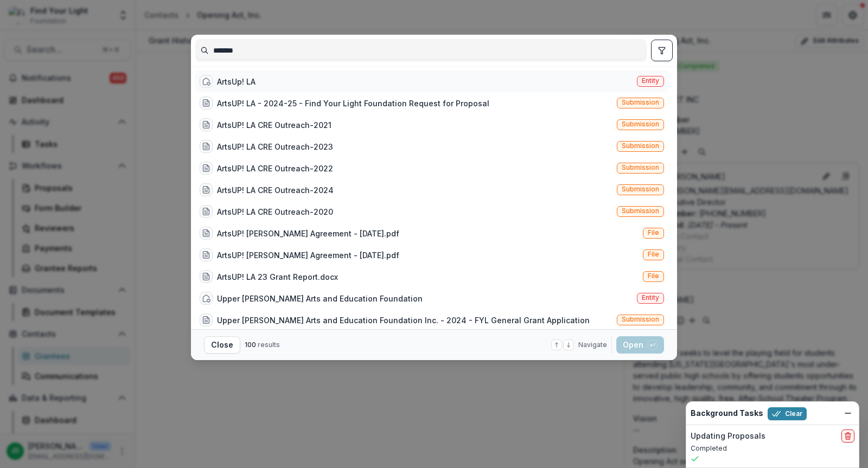  What do you see at coordinates (848, 413) in the screenshot?
I see `button: Dismiss` at bounding box center [848, 413].